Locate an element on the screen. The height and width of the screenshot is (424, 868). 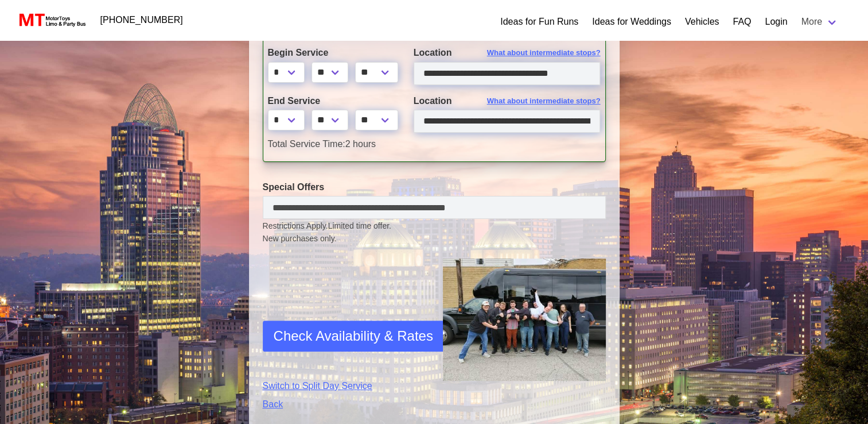
img: Driver-held-by-customers-2.jpg is located at coordinates (525, 320).